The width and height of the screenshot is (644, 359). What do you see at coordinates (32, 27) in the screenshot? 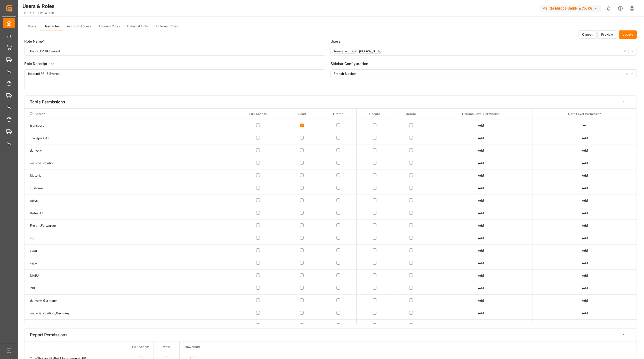
I see `button: Users` at bounding box center [32, 27].